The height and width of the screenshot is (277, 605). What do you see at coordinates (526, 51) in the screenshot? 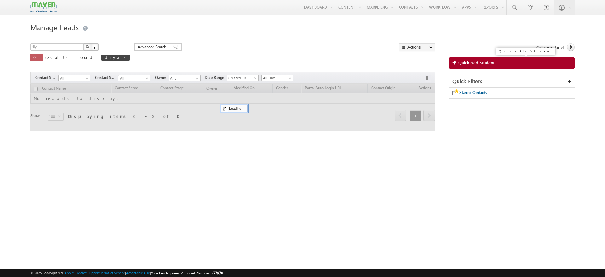
I see `div: Quick Add Student` at bounding box center [526, 51].